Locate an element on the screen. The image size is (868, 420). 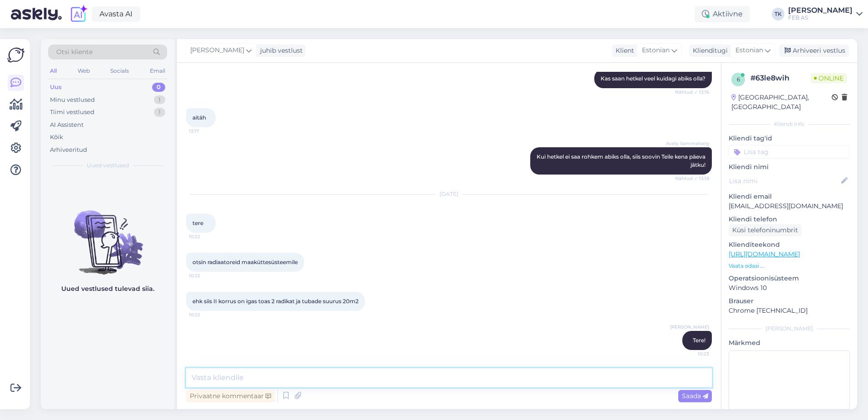
span: tere is located at coordinates (198, 222).